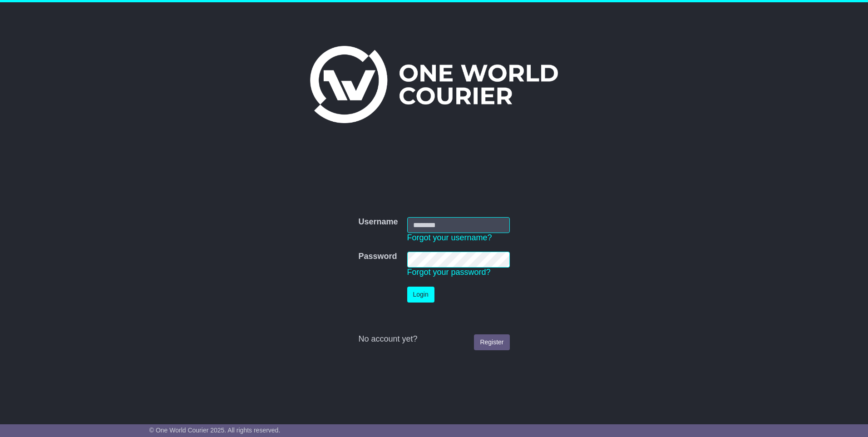  I want to click on span: © One World Courier 2025. All rights reserved., so click(215, 431).